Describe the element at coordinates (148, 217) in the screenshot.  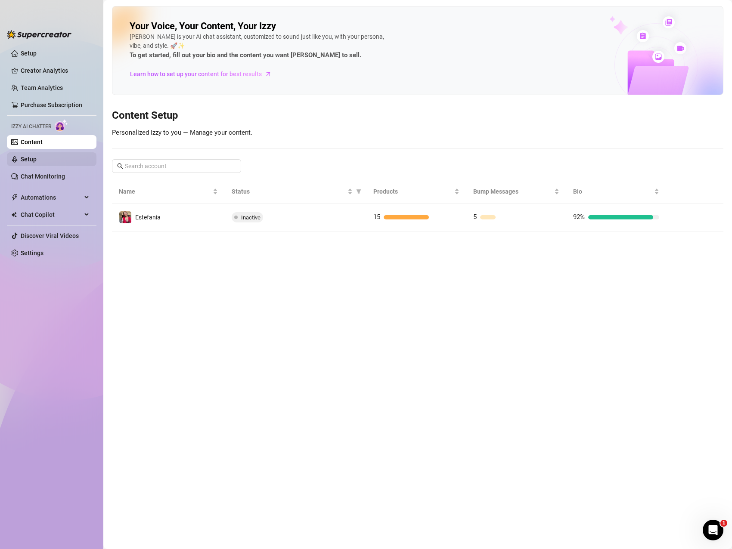
I see `span: Estefania` at that location.